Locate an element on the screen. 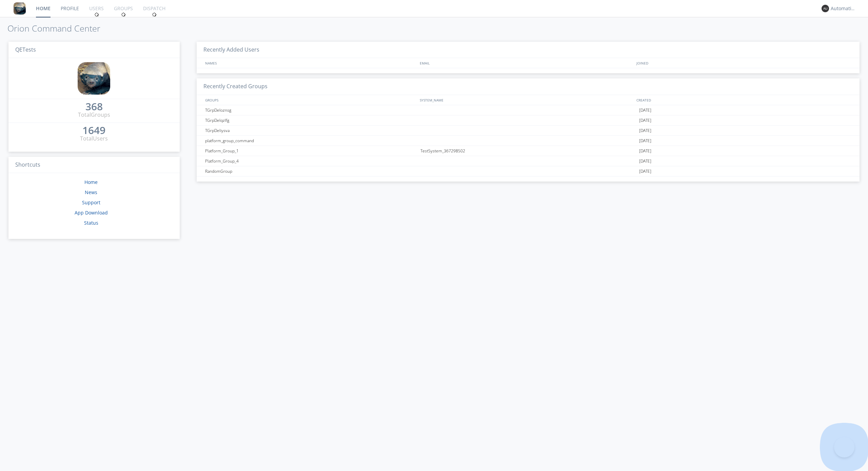  div: Platform_Group_4 is located at coordinates (311, 161).